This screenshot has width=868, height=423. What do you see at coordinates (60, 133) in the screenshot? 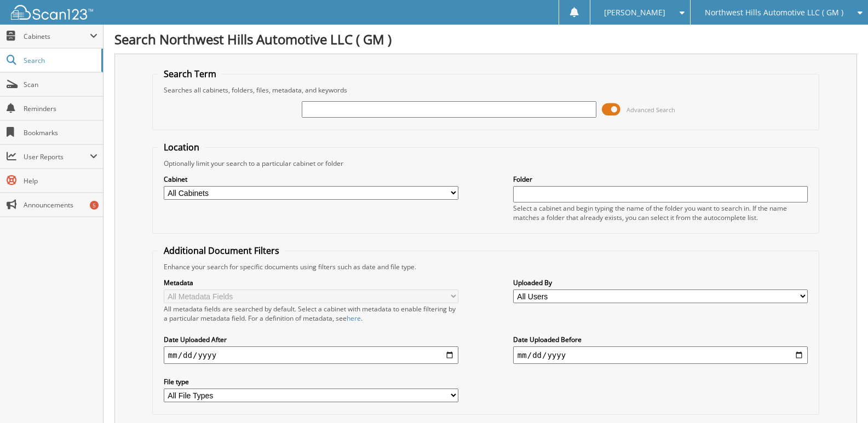
I see `span: Bookmarks` at bounding box center [60, 133].